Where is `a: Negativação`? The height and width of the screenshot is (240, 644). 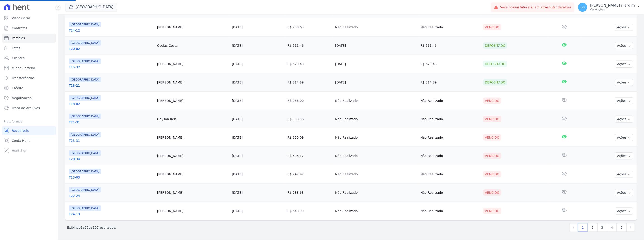
a: Negativação is located at coordinates (29, 98).